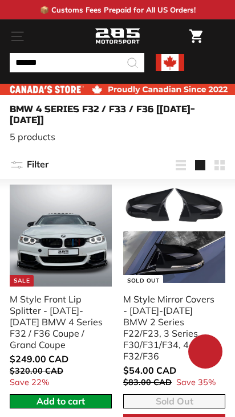 The width and height of the screenshot is (235, 417). Describe the element at coordinates (29, 382) in the screenshot. I see `span: Save 22%` at that location.